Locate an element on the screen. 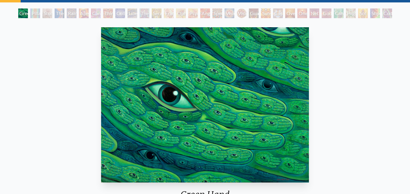  div: Guardian of Infinite Vision is located at coordinates (254, 13).